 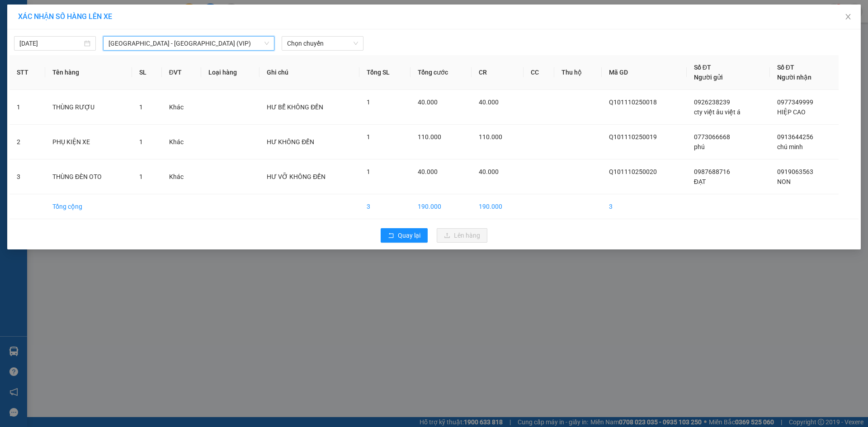 I want to click on th: Tổng cước, so click(x=441, y=72).